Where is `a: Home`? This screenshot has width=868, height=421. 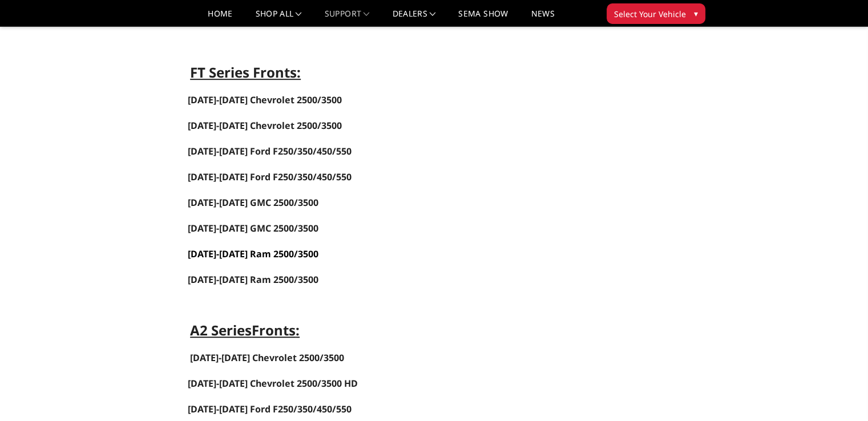
a: Home is located at coordinates (220, 17).